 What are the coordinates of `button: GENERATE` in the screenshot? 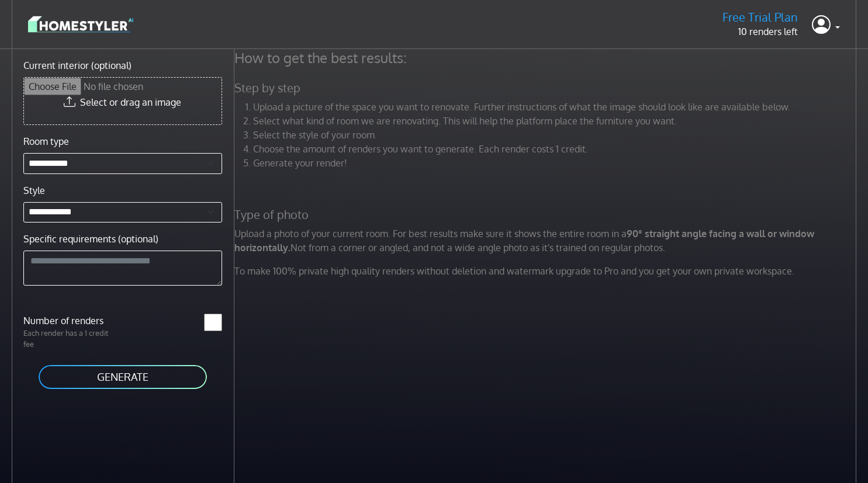 It's located at (123, 377).